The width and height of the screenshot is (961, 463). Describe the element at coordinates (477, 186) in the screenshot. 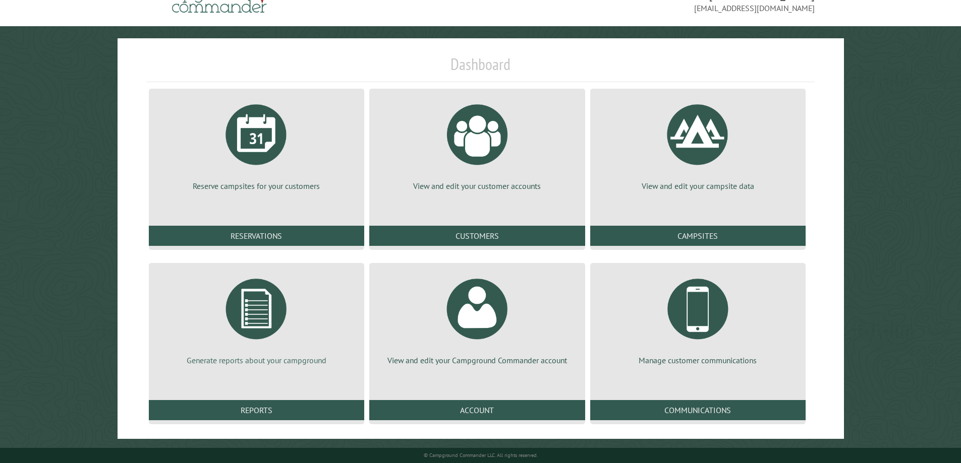

I see `p: View and edit your customer accounts` at that location.